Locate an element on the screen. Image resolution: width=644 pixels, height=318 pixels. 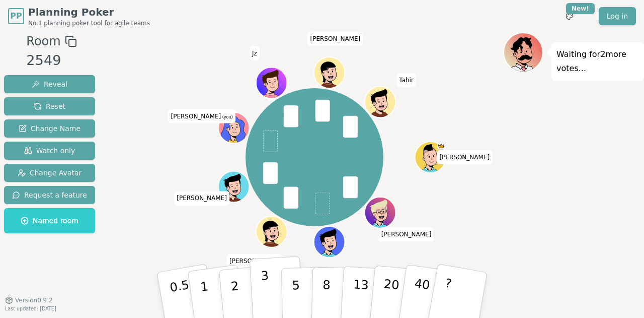
span: Watch only is located at coordinates (50, 151).